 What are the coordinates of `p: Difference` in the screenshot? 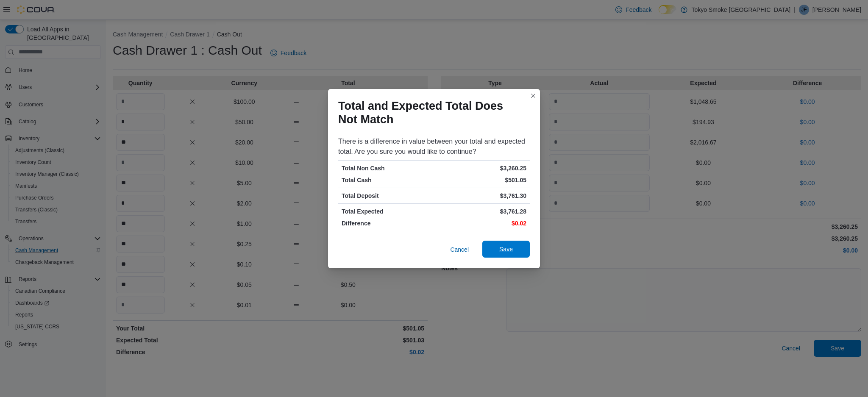 It's located at (387, 223).